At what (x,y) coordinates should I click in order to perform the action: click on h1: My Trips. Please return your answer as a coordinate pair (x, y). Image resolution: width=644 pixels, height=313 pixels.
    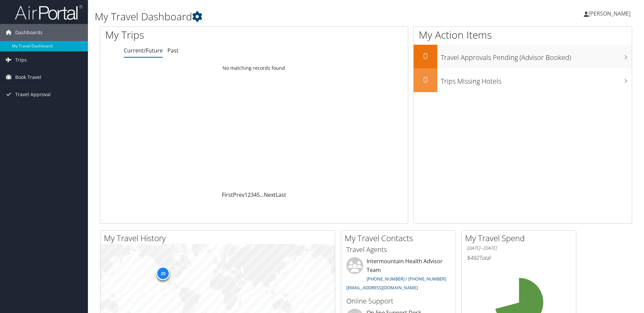
    Looking at the image, I should click on (190, 35).